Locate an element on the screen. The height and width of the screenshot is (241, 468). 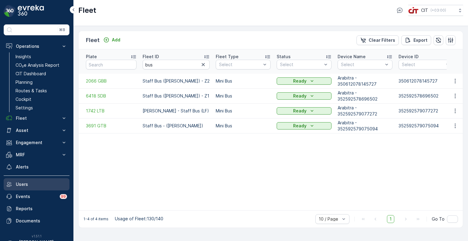
p: MRF is located at coordinates (37, 155).